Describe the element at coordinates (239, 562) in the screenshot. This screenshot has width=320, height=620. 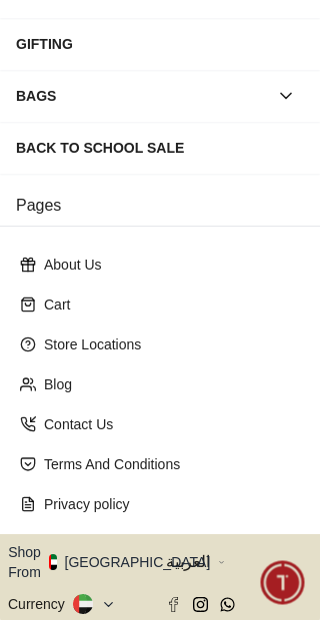
I see `span: العربية` at that location.